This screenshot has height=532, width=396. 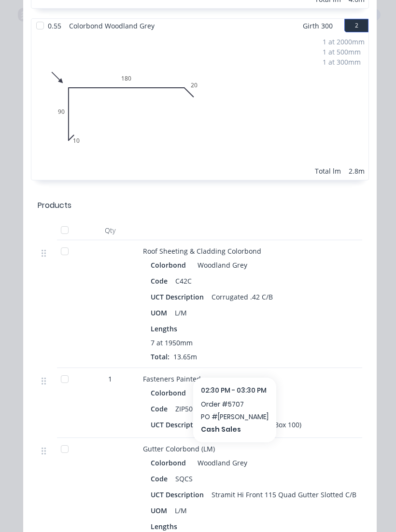 I want to click on span: 1, so click(x=110, y=379).